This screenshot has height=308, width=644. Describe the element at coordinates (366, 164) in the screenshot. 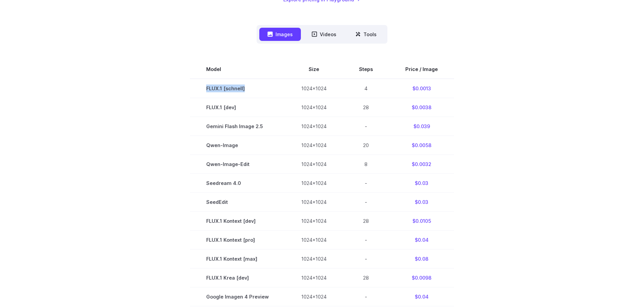

I see `td: 8` at that location.